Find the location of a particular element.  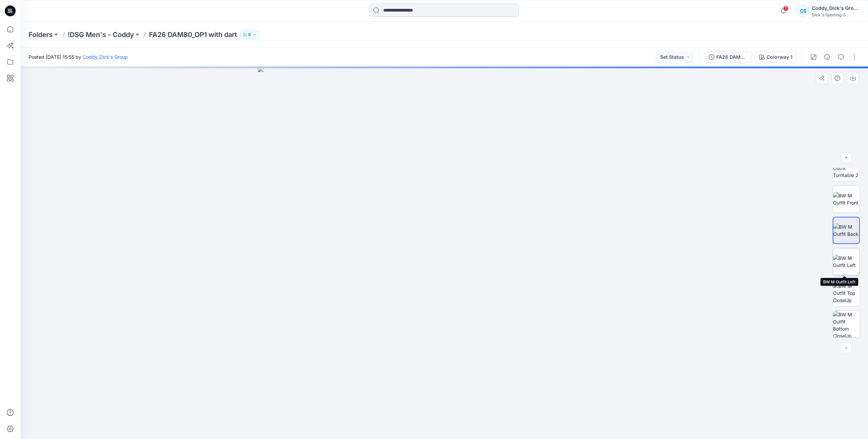

img: BW M Outfit Top CloseUp is located at coordinates (846, 293).